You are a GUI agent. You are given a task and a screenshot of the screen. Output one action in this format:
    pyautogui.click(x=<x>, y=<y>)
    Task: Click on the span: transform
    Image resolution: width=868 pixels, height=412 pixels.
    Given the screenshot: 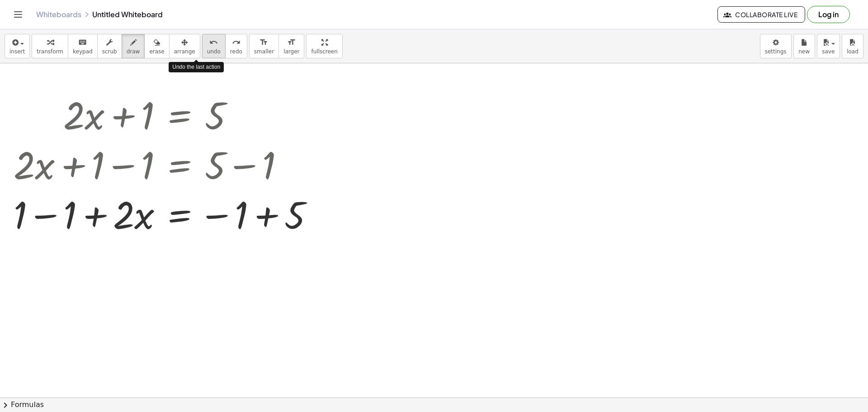 What is the action you would take?
    pyautogui.click(x=50, y=51)
    